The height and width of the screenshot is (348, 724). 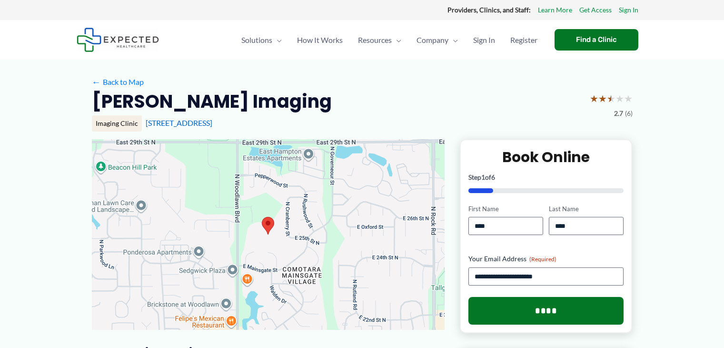 I want to click on label: Your Email Address, so click(x=546, y=259).